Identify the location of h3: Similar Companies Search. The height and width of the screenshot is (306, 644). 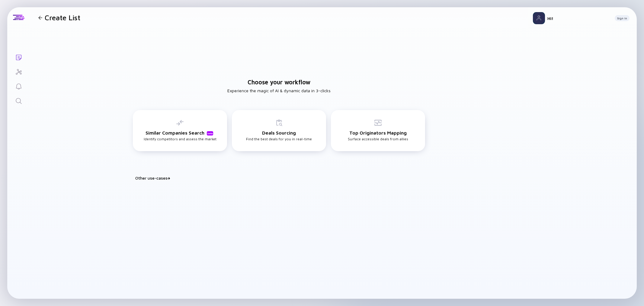
(180, 133).